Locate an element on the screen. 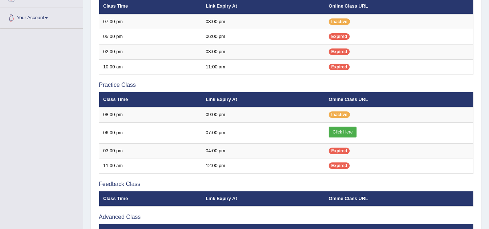 This screenshot has width=489, height=229. h3: Advanced Class is located at coordinates (286, 217).